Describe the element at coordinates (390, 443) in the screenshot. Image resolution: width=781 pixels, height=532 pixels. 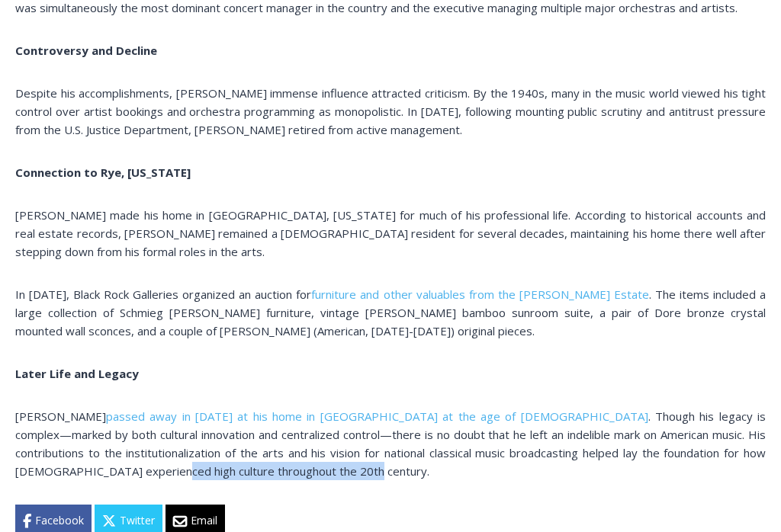
I see `span: . Though his legacy is complex—marked by both cultural innovation and centralized control—there i...` at that location.